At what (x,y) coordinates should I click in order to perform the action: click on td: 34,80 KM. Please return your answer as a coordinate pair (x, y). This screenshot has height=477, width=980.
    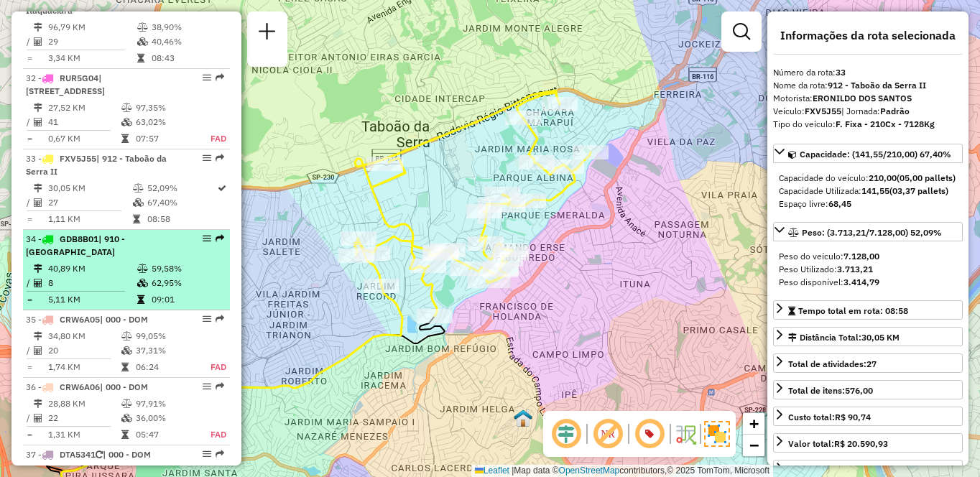
    Looking at the image, I should click on (84, 337).